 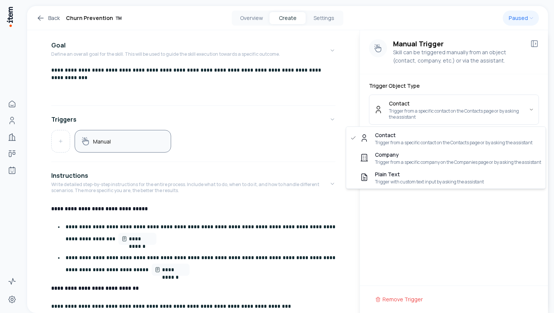 I want to click on span: Contact, so click(x=454, y=135).